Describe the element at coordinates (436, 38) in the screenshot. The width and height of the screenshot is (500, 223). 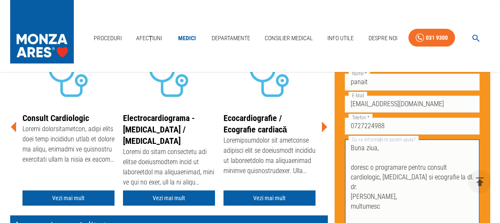
I see `div: 031 9300` at that location.